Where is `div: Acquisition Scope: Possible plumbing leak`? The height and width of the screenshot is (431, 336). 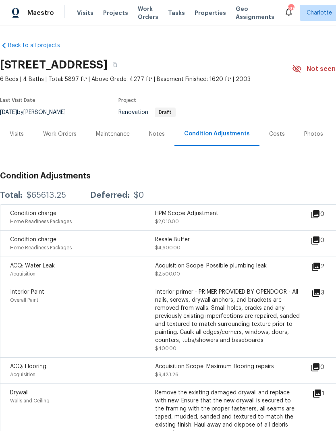
div: Acquisition Scope: Possible plumbing leak is located at coordinates (228, 266).